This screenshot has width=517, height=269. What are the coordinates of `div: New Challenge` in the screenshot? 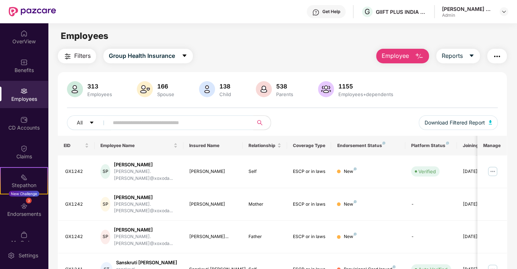 It's located at (24, 193).